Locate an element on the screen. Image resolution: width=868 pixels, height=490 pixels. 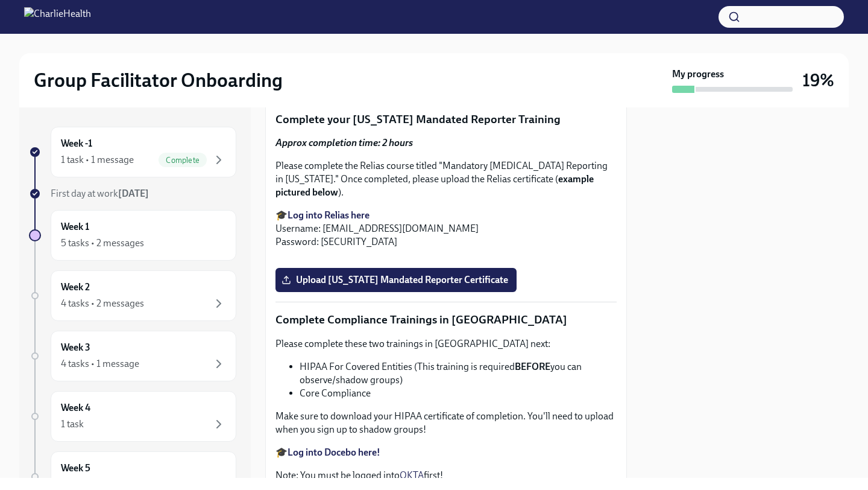
h6: Week 5 is located at coordinates (75, 468).